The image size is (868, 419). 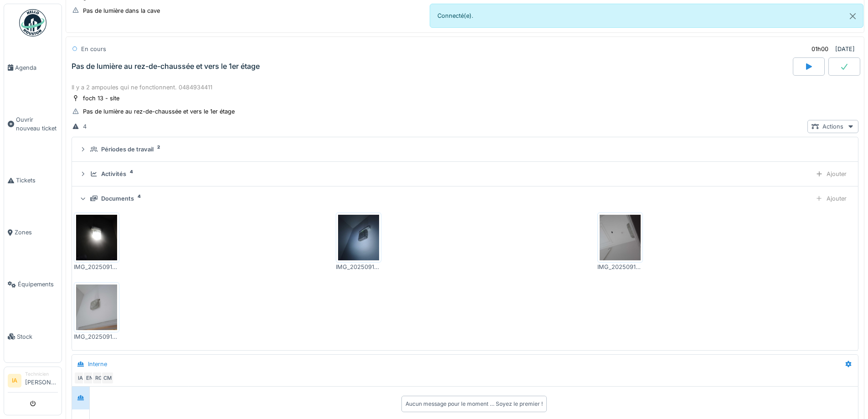 What do you see at coordinates (80, 378) in the screenshot?
I see `div: IA` at bounding box center [80, 378].